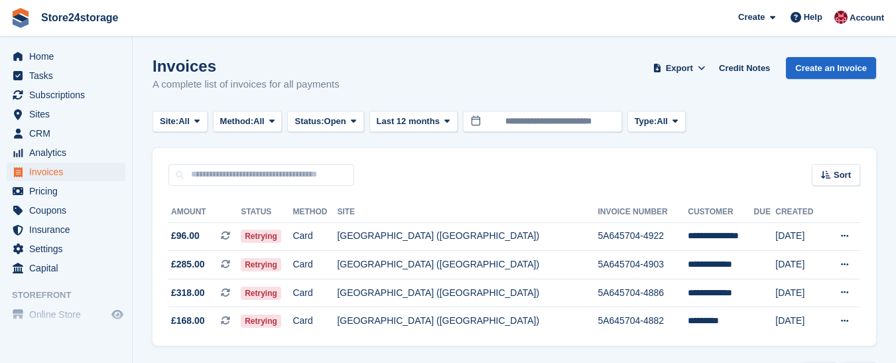 The width and height of the screenshot is (896, 363). What do you see at coordinates (408, 121) in the screenshot?
I see `span: Last 12 months` at bounding box center [408, 121].